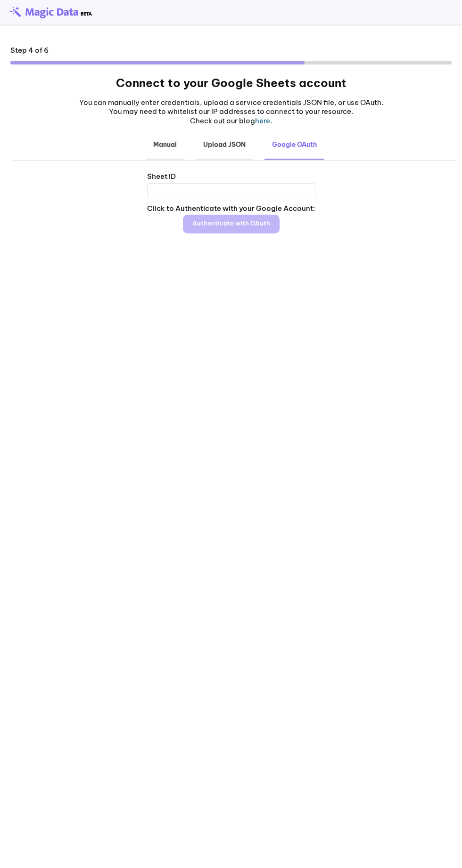 The height and width of the screenshot is (868, 462). Describe the element at coordinates (164, 145) in the screenshot. I see `b: Manual` at that location.